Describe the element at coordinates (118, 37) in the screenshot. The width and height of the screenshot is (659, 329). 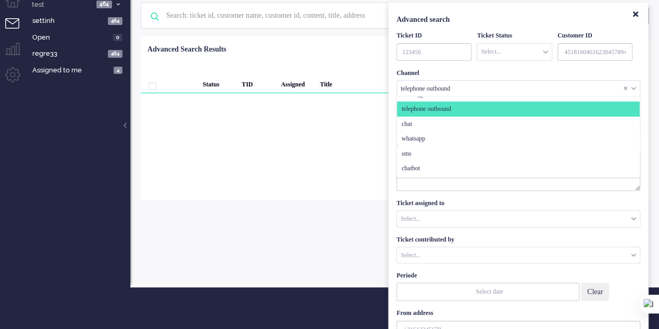
I see `span: 0` at that location.